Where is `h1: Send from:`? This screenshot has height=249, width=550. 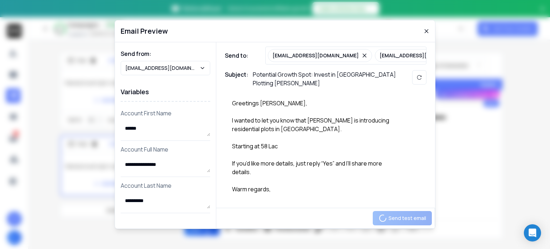
h1: Send from: is located at coordinates (165, 54).